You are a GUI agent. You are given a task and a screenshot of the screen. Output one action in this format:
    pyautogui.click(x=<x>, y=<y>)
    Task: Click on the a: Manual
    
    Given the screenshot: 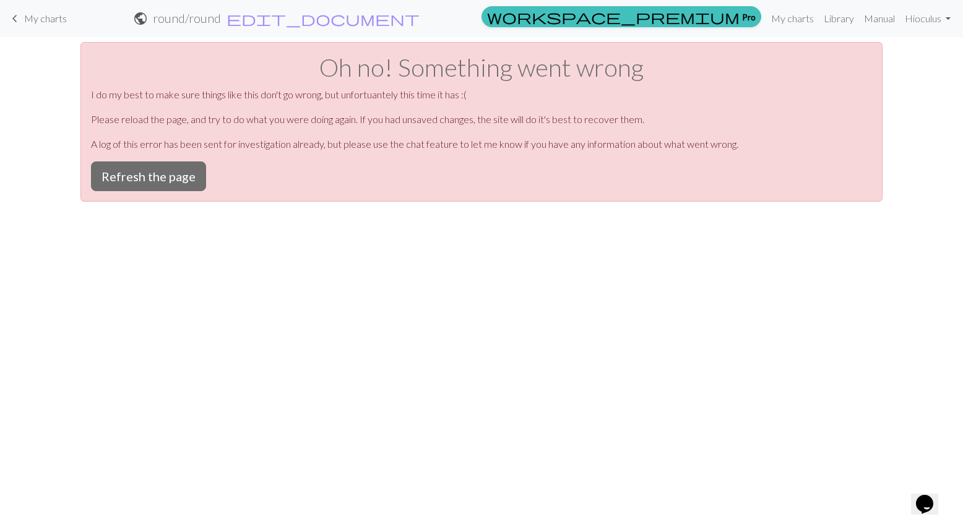 What is the action you would take?
    pyautogui.click(x=879, y=19)
    